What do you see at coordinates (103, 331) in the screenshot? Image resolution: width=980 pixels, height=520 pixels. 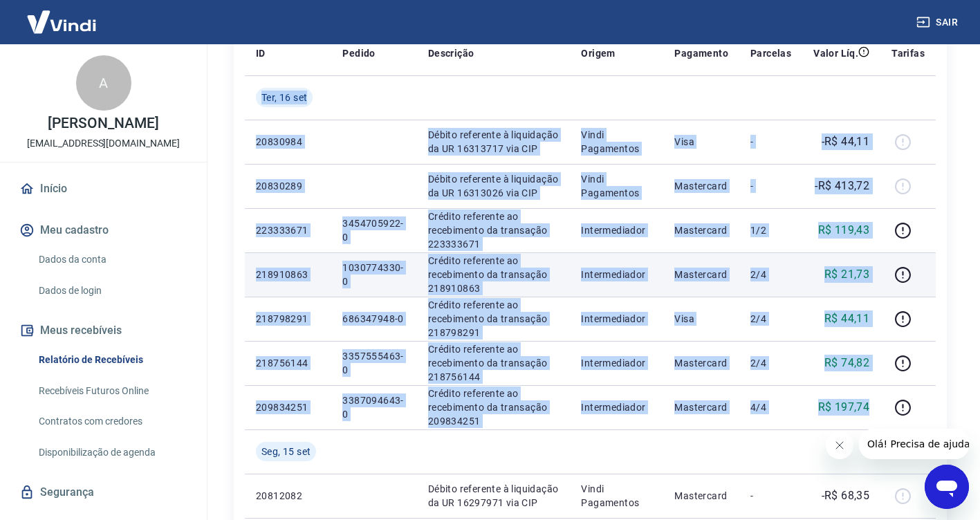 I see `button: Meus recebíveis` at bounding box center [103, 331].